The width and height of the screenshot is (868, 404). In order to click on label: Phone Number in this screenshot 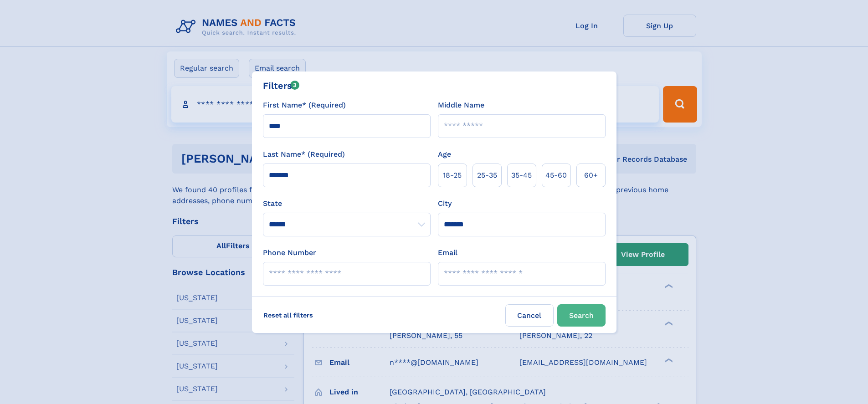, I will do `click(290, 253)`.